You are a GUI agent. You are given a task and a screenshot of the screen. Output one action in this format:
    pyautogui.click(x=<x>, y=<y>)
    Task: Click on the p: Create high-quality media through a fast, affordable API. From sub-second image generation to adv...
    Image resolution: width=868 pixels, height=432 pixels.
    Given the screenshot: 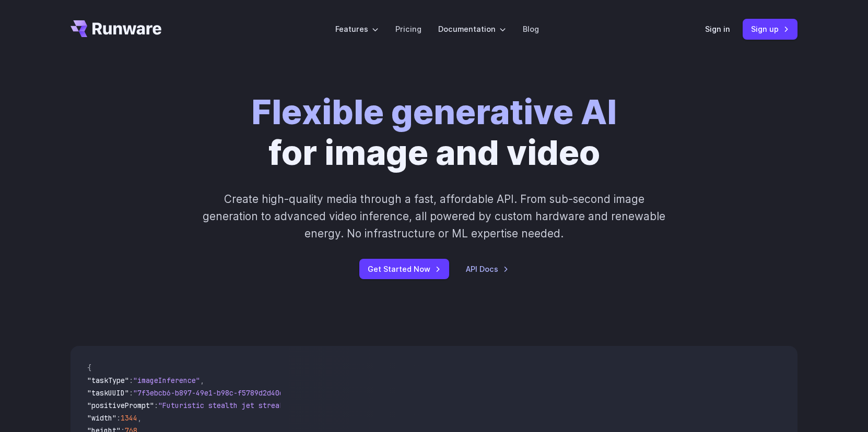 What is the action you would take?
    pyautogui.click(x=434, y=217)
    